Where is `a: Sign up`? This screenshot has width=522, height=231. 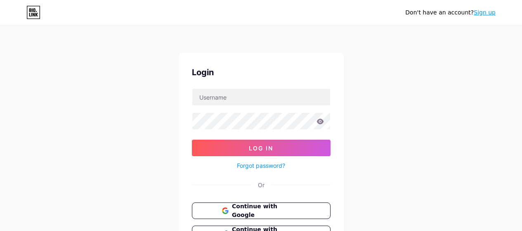 a: Sign up is located at coordinates (485, 12).